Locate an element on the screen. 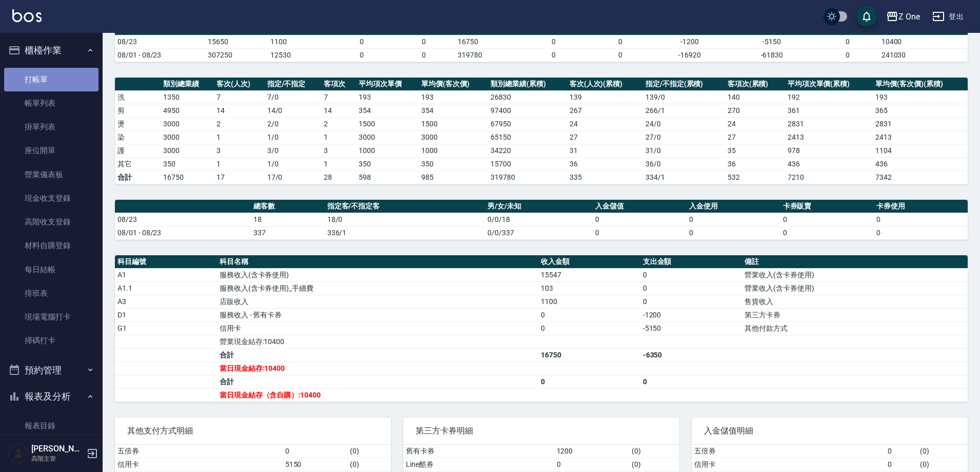 The height and width of the screenshot is (472, 980). td: 14 / 0 is located at coordinates (293, 110).